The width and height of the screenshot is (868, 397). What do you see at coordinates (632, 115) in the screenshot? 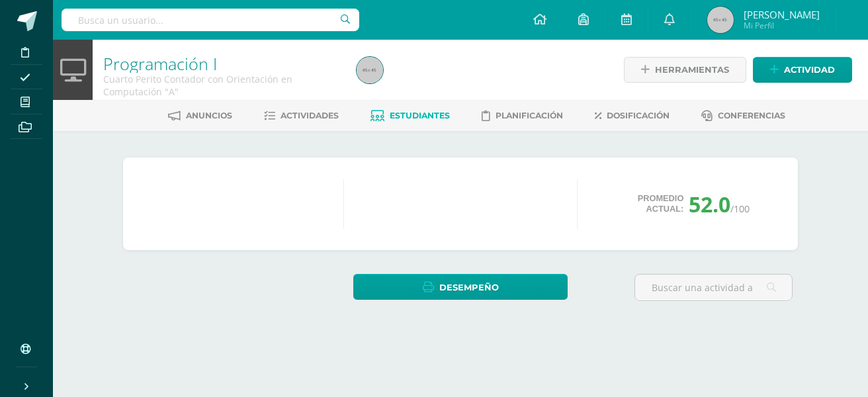
I see `a: Dosificación` at bounding box center [632, 115].